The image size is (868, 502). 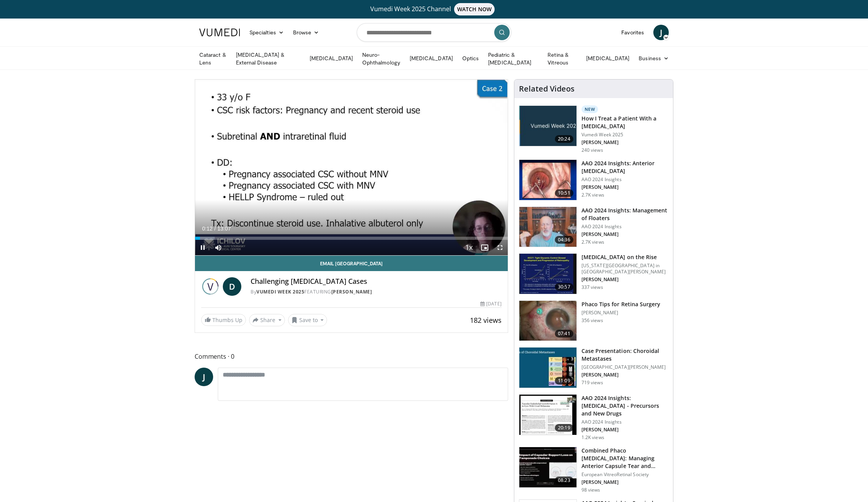 What do you see at coordinates (475, 9) in the screenshot?
I see `span: WATCH NOW` at bounding box center [475, 9].